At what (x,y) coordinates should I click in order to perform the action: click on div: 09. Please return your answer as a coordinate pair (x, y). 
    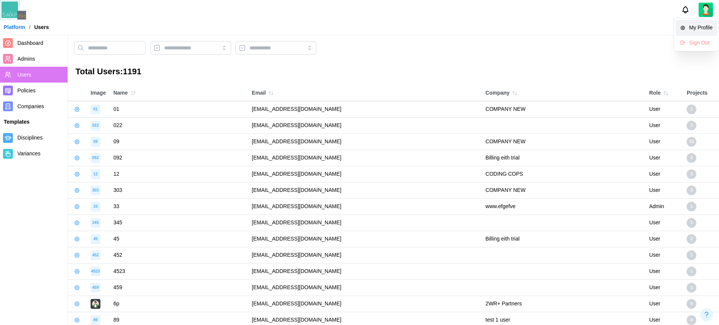
    Looking at the image, I should click on (179, 142).